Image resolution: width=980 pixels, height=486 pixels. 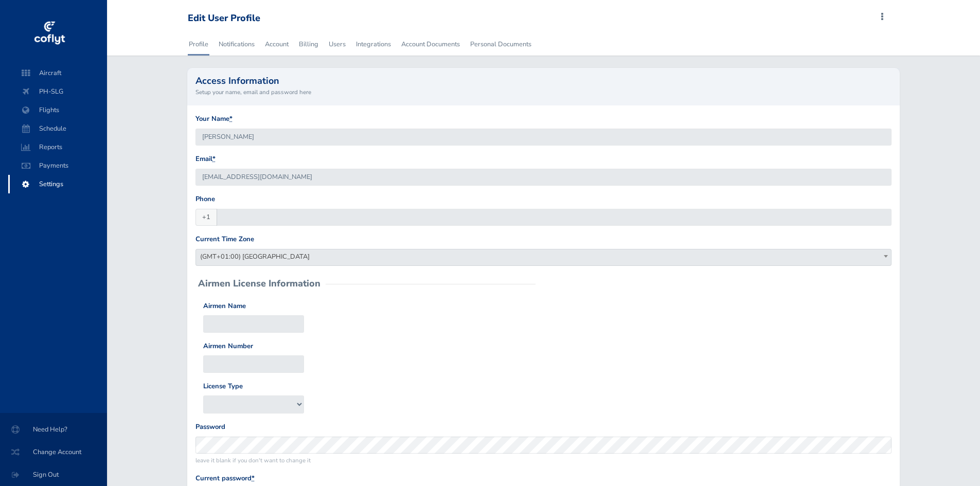 What do you see at coordinates (225, 239) in the screenshot?
I see `label: Current Time Zone` at bounding box center [225, 239].